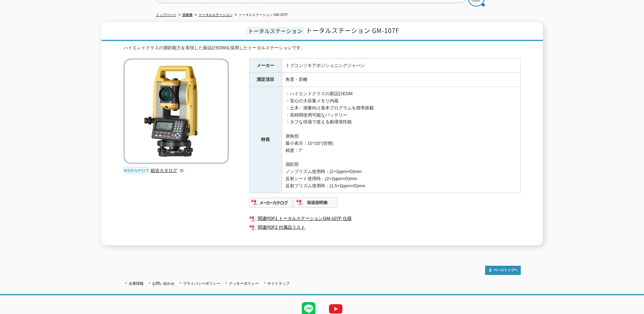 The width and height of the screenshot is (644, 314). What do you see at coordinates (278, 283) in the screenshot?
I see `a: サイトマップ` at bounding box center [278, 283].